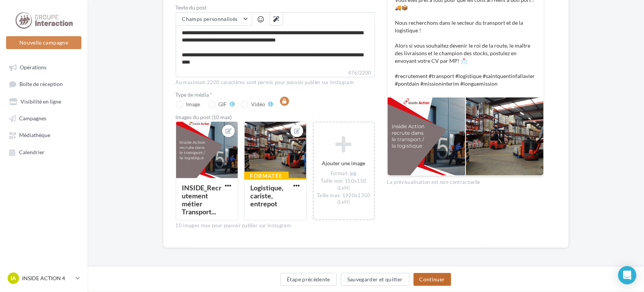  I want to click on span: Médiathèque, so click(34, 135).